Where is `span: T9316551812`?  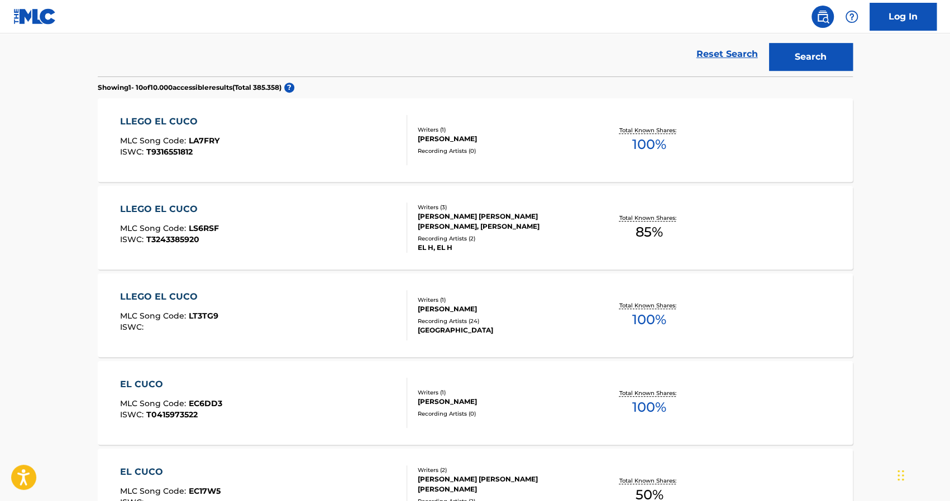 span: T9316551812 is located at coordinates (169, 152).